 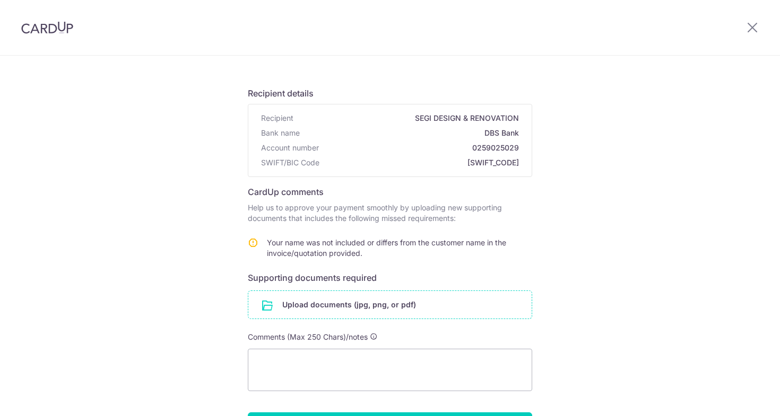 I want to click on img: CardUp, so click(x=47, y=28).